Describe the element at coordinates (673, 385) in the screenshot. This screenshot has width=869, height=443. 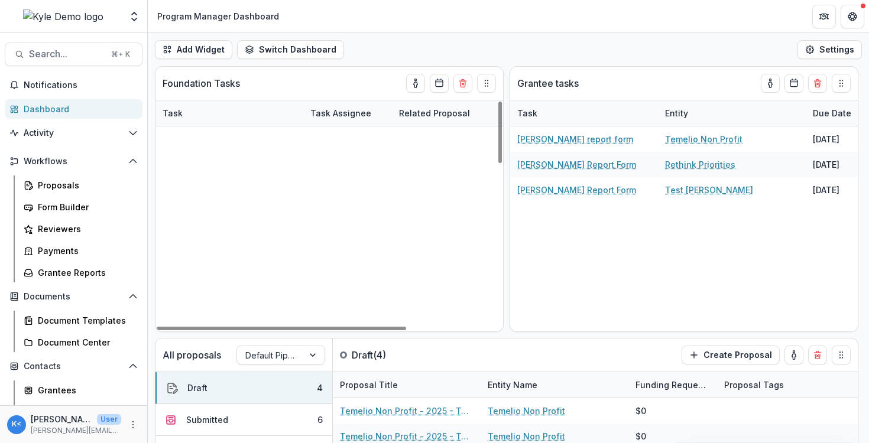
I see `div: Funding Requested` at that location.